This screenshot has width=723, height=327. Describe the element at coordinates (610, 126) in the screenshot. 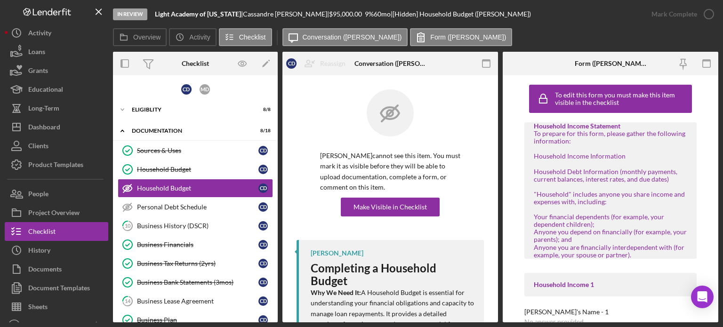

I see `div: Household Income Statement` at that location.